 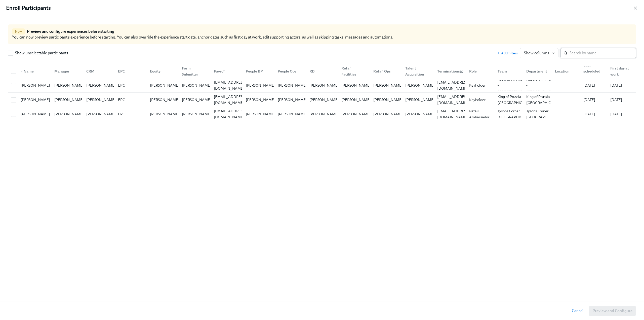 I want to click on div: RD, so click(x=321, y=71).